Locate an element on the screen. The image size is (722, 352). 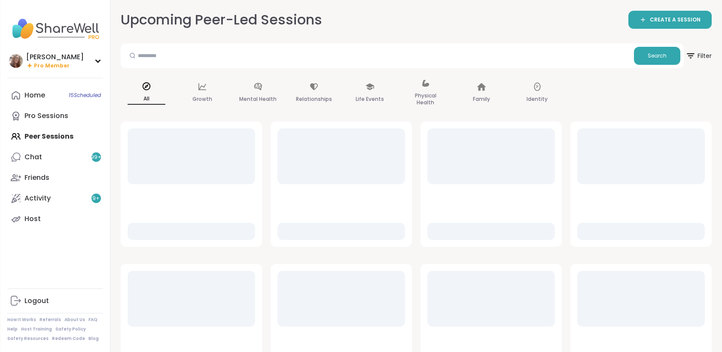
div: Pro Sessions is located at coordinates (46, 116).